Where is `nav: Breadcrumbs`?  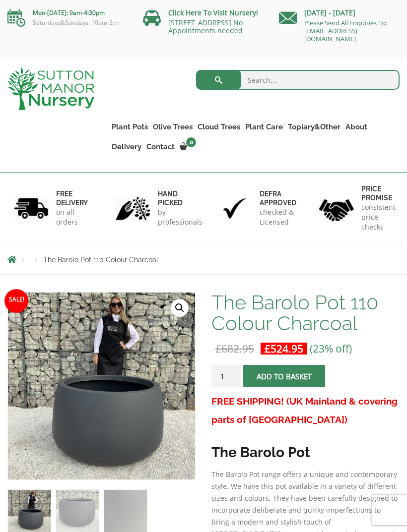 nav: Breadcrumbs is located at coordinates (204, 260).